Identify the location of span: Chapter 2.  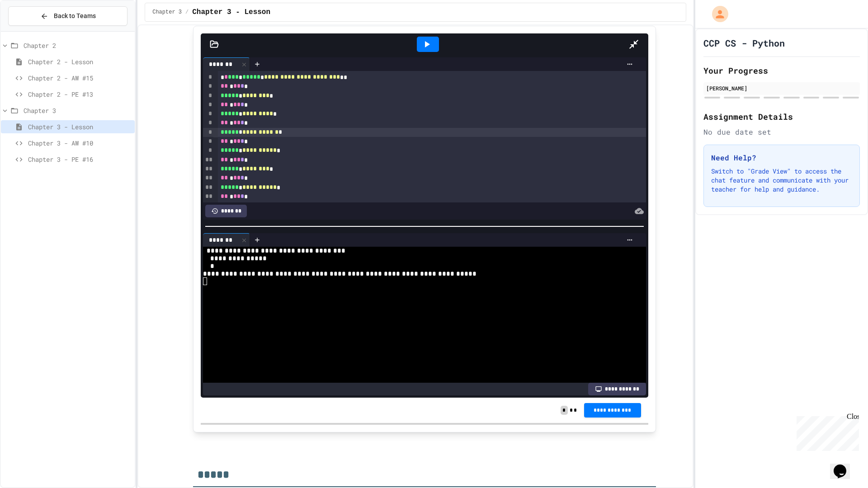
(78, 45).